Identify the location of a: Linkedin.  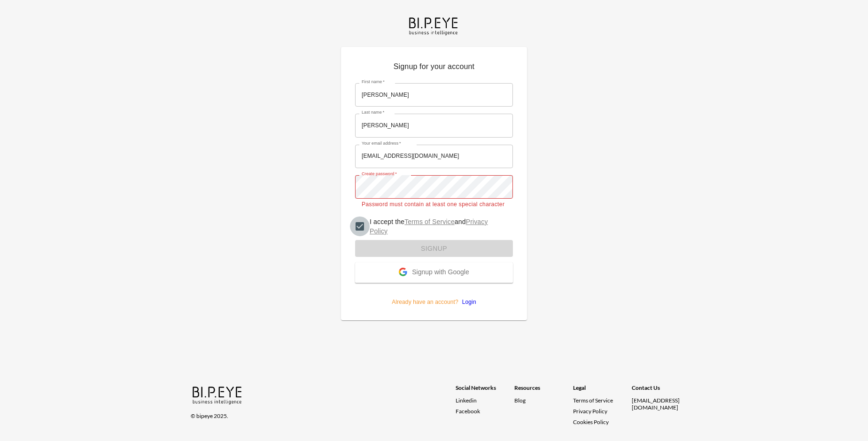
(485, 400).